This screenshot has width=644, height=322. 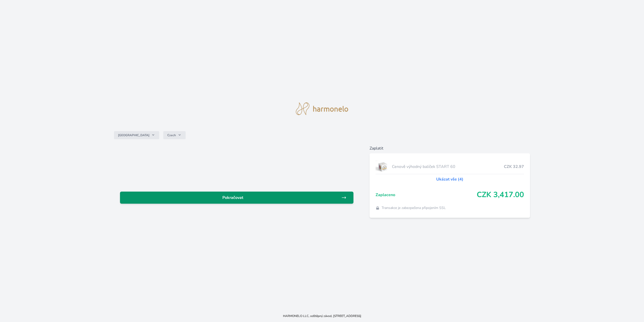 I want to click on a: Ukázat vše (4), so click(x=450, y=179).